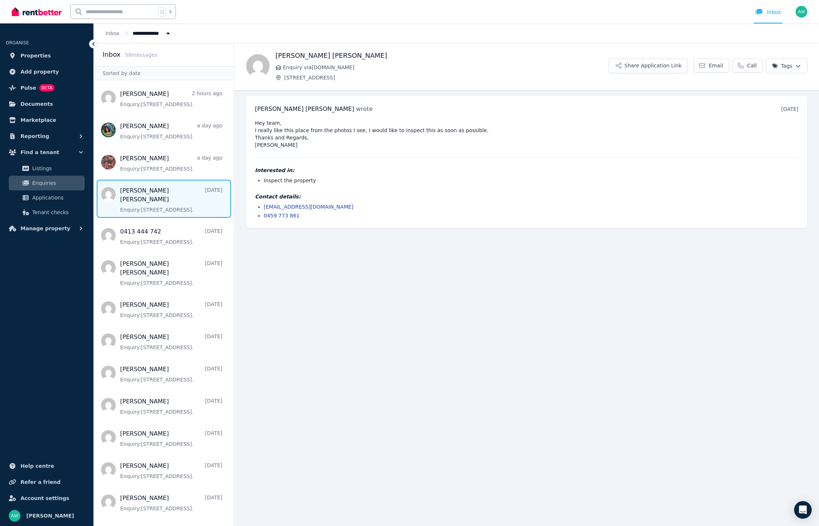 The width and height of the screenshot is (819, 526). What do you see at coordinates (47, 198) in the screenshot?
I see `a: Applications` at bounding box center [47, 198].